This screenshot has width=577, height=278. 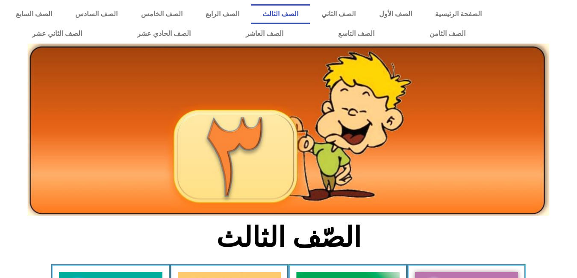 I want to click on a: الصف الحادي عشر, so click(x=164, y=34).